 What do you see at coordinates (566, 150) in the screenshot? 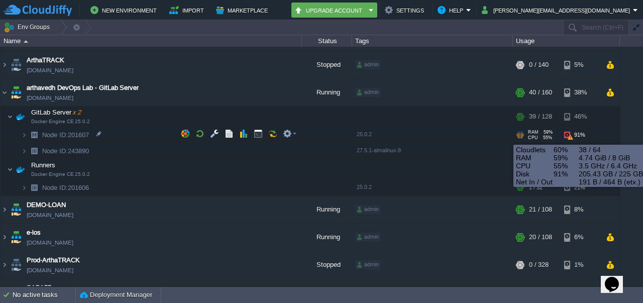
I see `span: 60%` at bounding box center [566, 150].